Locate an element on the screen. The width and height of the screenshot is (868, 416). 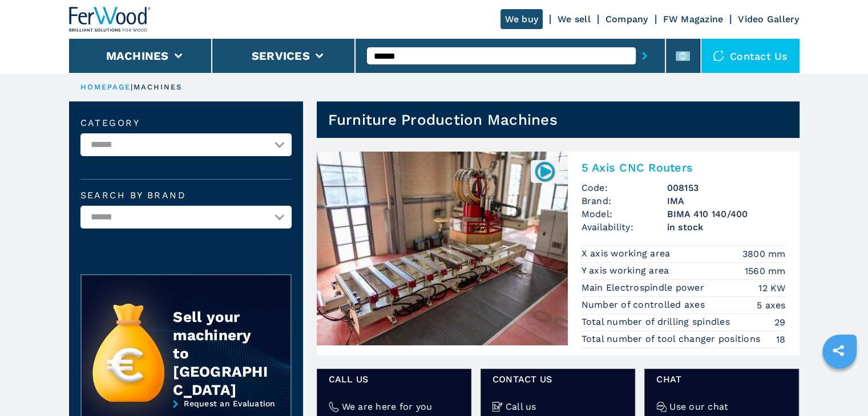
em: 5 axes is located at coordinates (771, 305).